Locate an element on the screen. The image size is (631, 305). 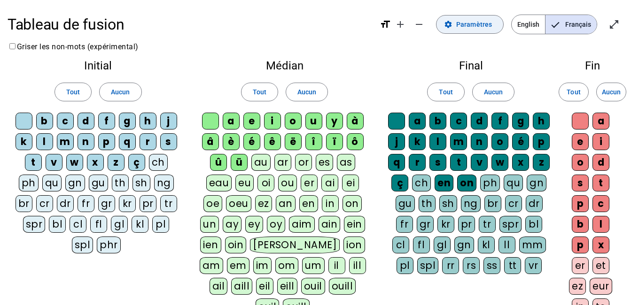
div: er is located at coordinates (580, 266).